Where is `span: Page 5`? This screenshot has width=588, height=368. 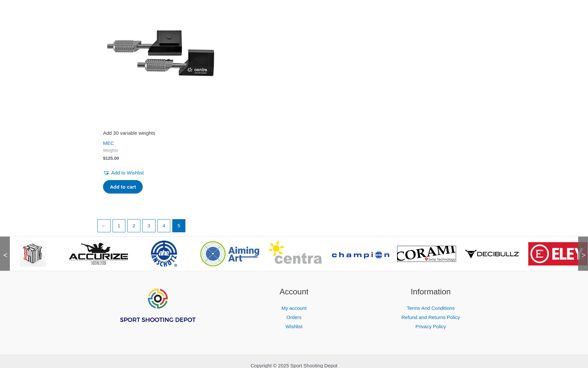 span: Page 5 is located at coordinates (179, 226).